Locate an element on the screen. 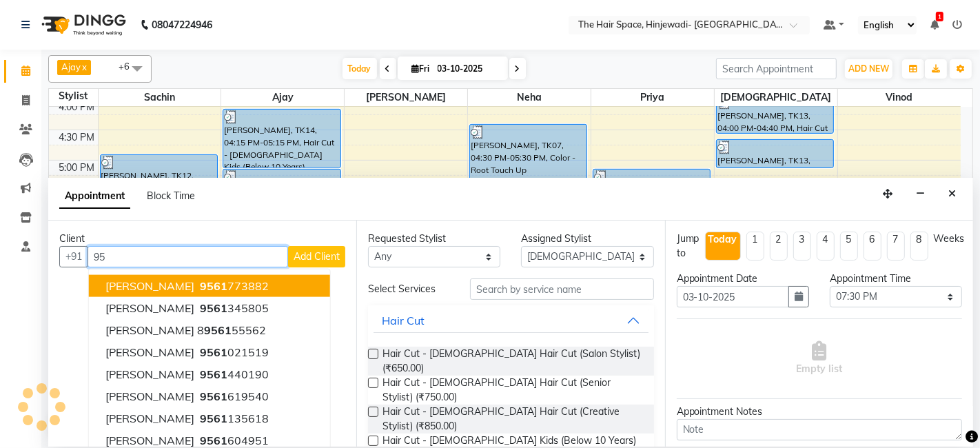 The height and width of the screenshot is (448, 980). input: Search by service name is located at coordinates (561, 289).